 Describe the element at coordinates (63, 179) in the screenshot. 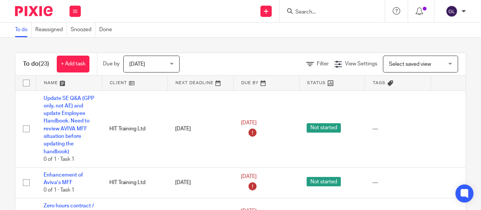

I see `a: Enhancement of Aviva's MFF` at that location.